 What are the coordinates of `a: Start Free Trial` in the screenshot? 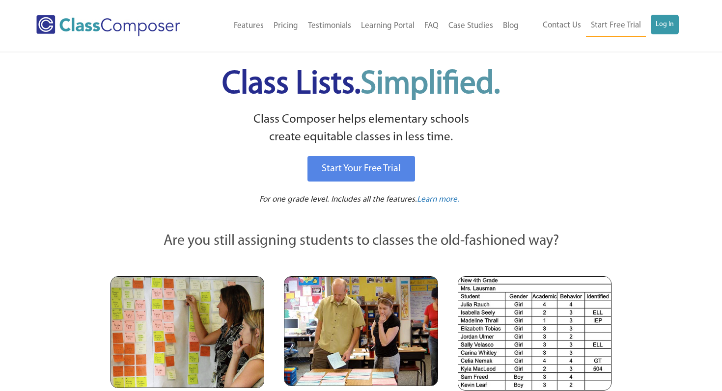 It's located at (616, 26).